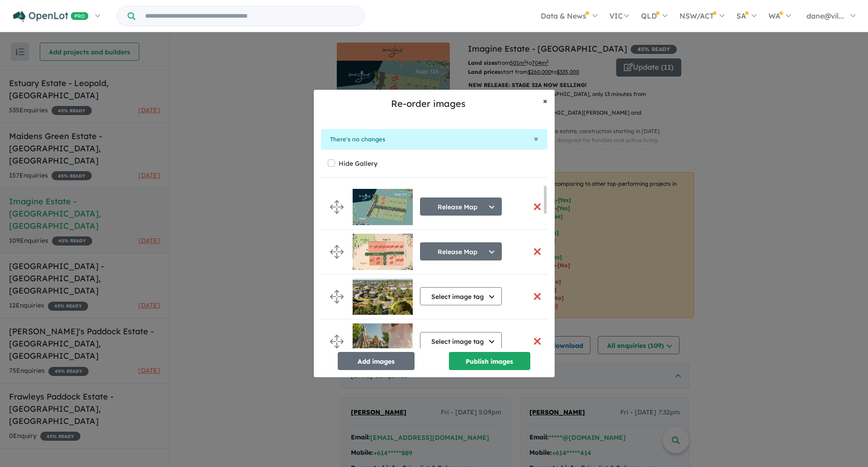  Describe the element at coordinates (428, 104) in the screenshot. I see `h5: Re-order images` at that location.